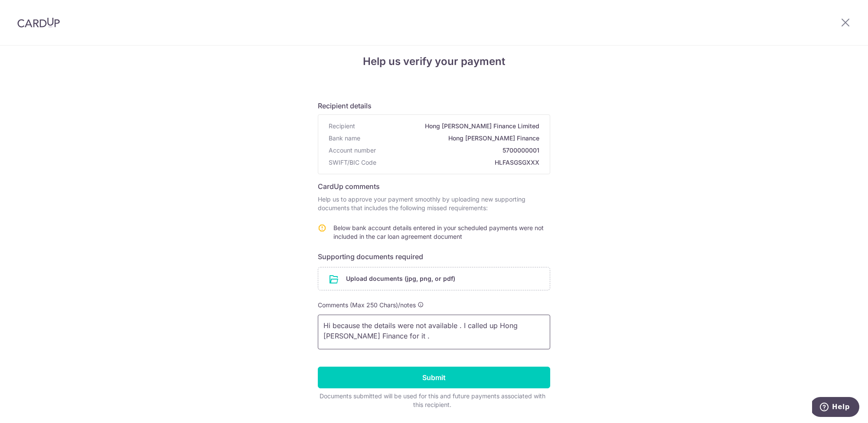  Describe the element at coordinates (432, 400) in the screenshot. I see `div: Documents submitted will be used for this and future payments associated with this recipient.` at that location.